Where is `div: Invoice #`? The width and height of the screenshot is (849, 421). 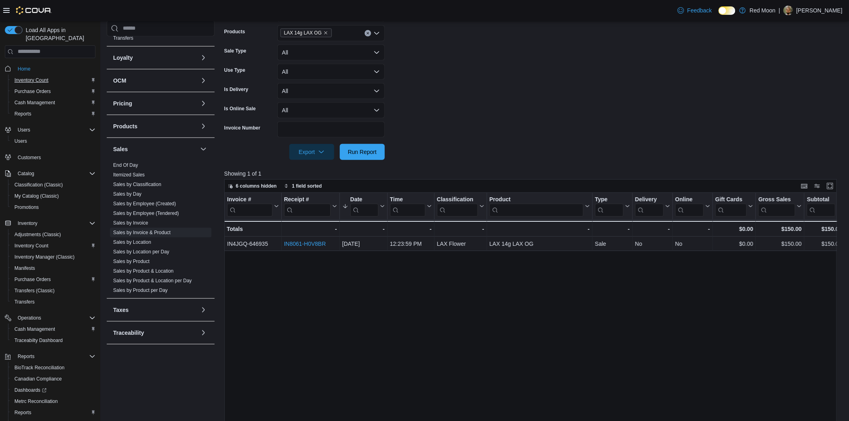 div: Invoice # is located at coordinates (250, 206).